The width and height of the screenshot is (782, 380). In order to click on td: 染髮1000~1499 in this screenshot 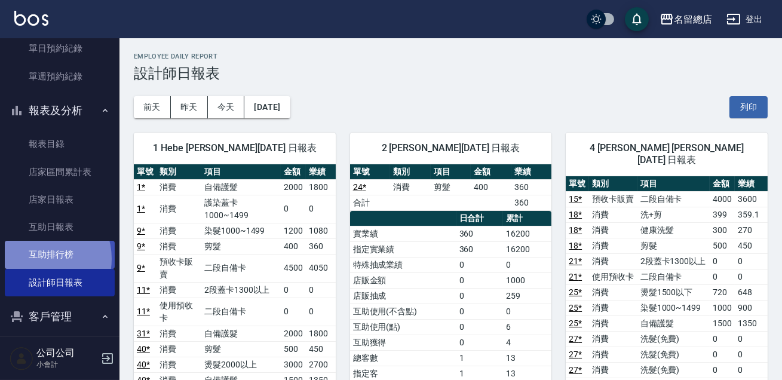, I will do `click(674, 308)`.